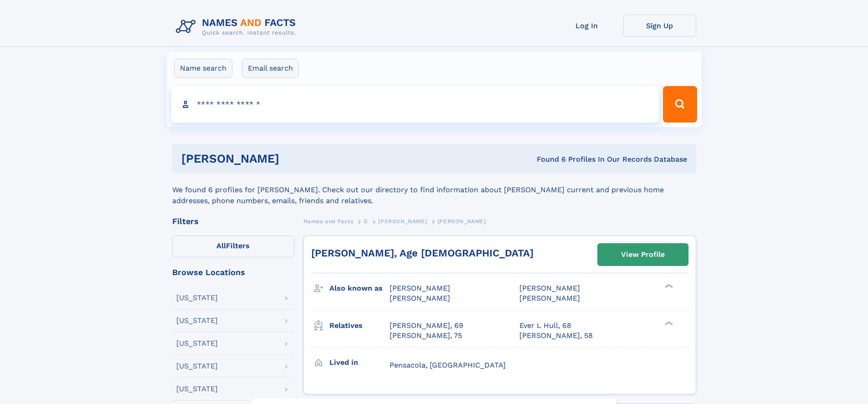 This screenshot has width=868, height=404. I want to click on a: D, so click(366, 221).